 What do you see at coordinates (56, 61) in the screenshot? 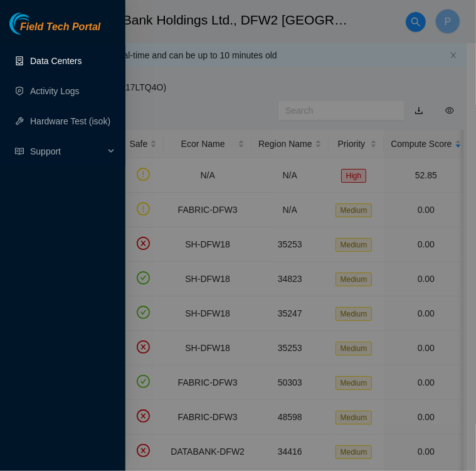
I see `a: Data Centers` at bounding box center [56, 61].